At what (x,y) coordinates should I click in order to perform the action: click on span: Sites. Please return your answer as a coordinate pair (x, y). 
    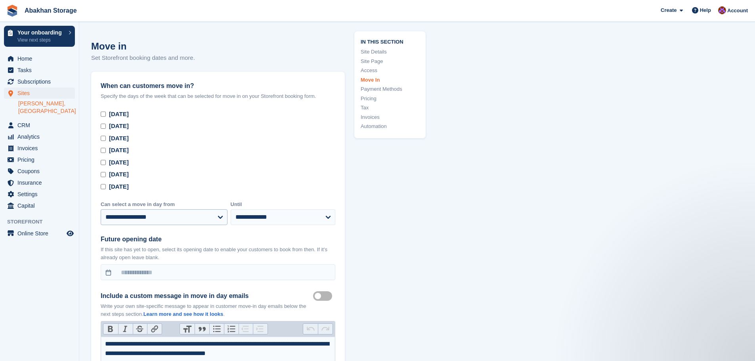
    Looking at the image, I should click on (41, 93).